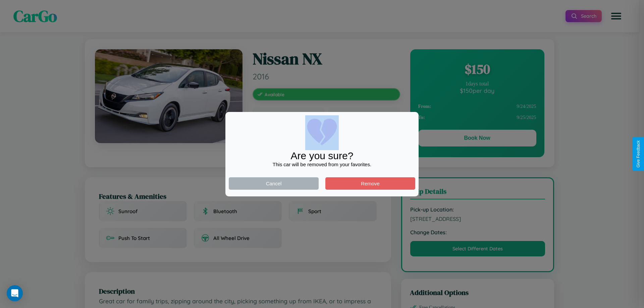  What do you see at coordinates (370, 183) in the screenshot?
I see `button: Remove` at bounding box center [370, 183].